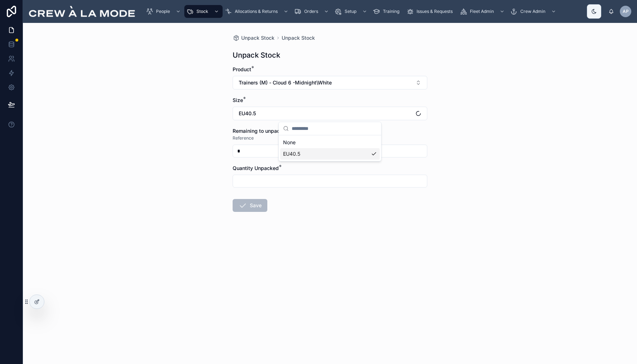 The height and width of the screenshot is (364, 637). Describe the element at coordinates (164, 11) in the screenshot. I see `a: People` at that location.